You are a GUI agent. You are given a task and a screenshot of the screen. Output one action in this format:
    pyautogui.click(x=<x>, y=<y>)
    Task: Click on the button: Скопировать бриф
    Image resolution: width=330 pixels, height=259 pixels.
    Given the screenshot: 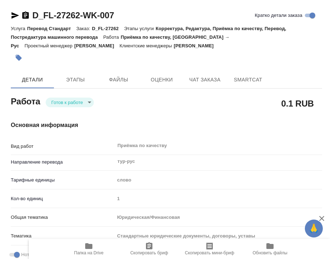 What is the action you would take?
    pyautogui.click(x=149, y=249)
    